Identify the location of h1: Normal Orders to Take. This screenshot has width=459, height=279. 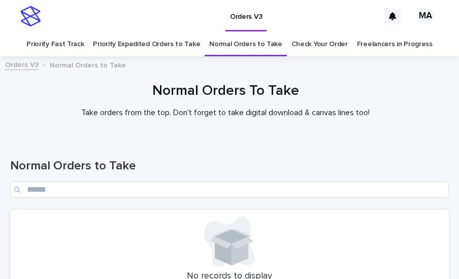
(229, 166).